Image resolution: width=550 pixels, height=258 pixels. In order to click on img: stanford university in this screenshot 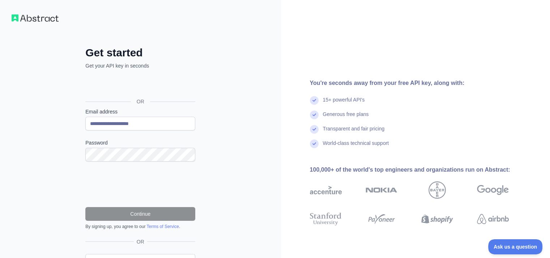, I will do `click(326, 219)`.